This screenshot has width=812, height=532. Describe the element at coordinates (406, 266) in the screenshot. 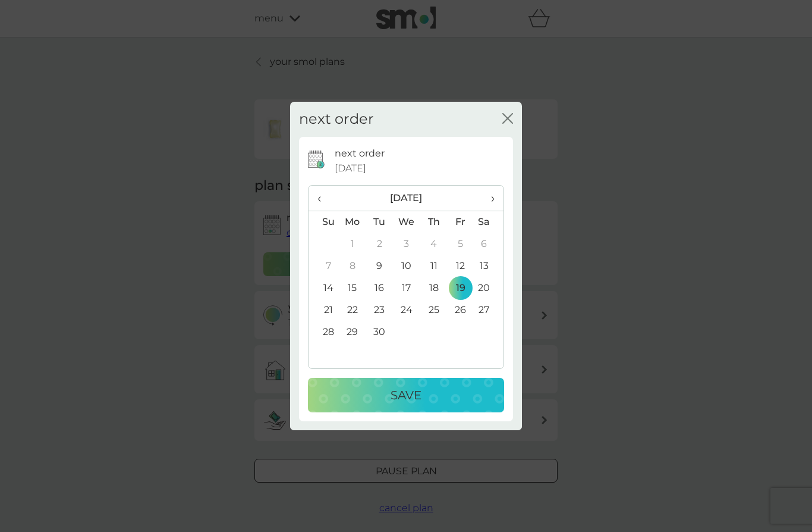

I see `td: 10` at that location.